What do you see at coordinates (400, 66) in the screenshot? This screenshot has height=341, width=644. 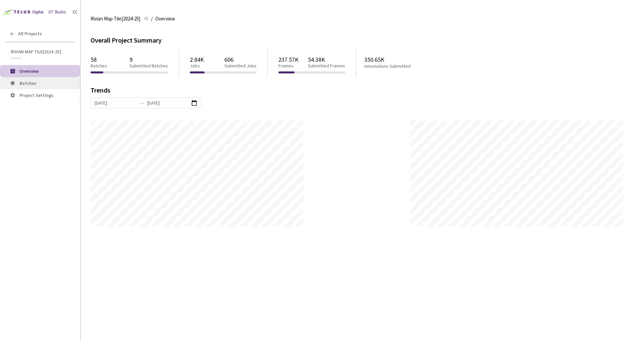 I see `p: Annotations Submitted` at bounding box center [400, 66].